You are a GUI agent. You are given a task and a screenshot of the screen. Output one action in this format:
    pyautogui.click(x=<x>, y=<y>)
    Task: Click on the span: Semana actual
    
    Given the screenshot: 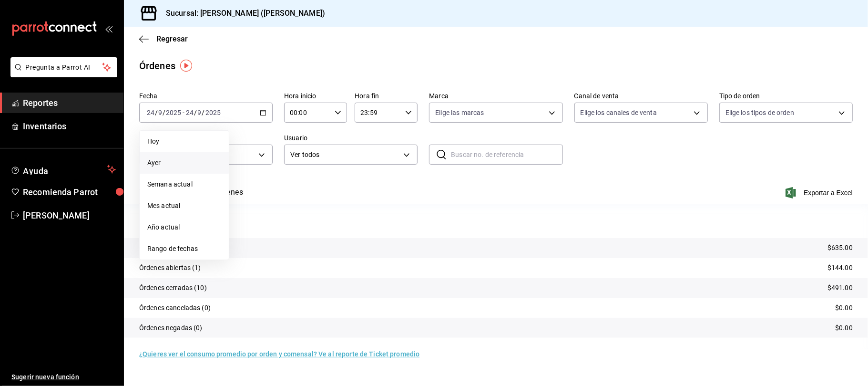 What is the action you would take?
    pyautogui.click(x=184, y=184)
    